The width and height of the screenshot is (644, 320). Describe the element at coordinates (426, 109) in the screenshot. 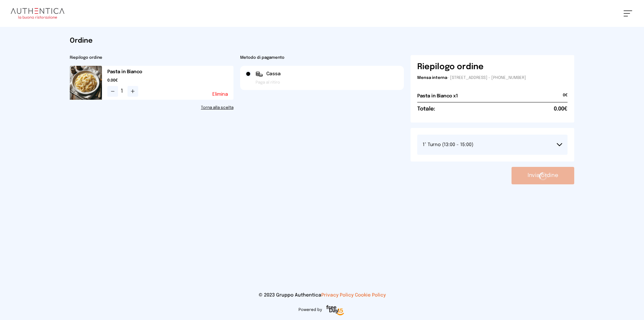

I see `h6: Totale:` at that location.